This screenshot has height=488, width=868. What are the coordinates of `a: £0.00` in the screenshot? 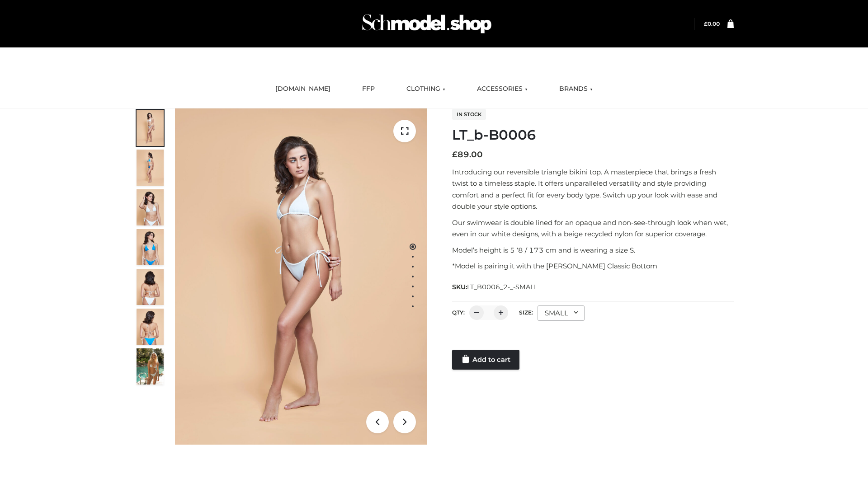 It's located at (711, 23).